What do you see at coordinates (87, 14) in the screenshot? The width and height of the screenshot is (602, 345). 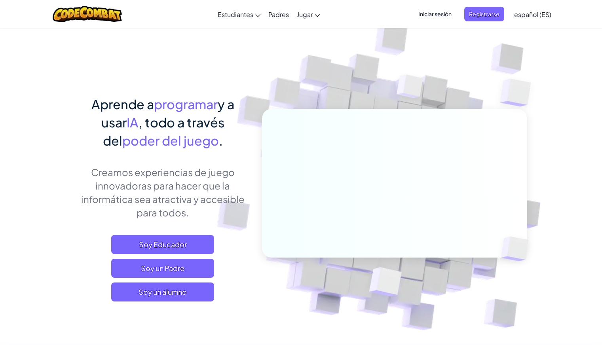 I see `img: CodeCombat logo` at bounding box center [87, 14].